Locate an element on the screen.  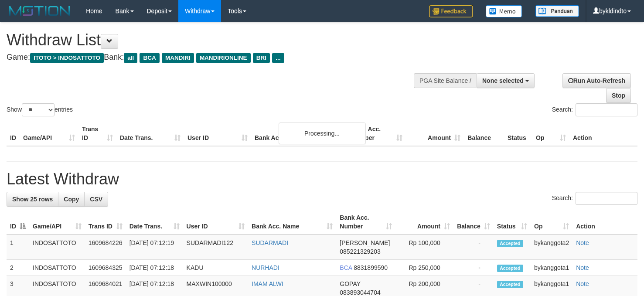
span: None selected is located at coordinates (503, 80).